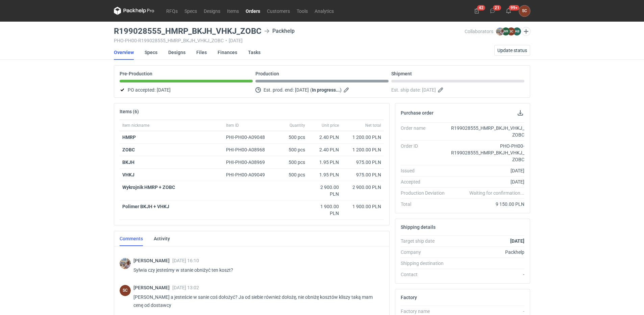 This screenshot has height=315, width=644. What do you see at coordinates (512, 50) in the screenshot?
I see `button: Update status` at bounding box center [512, 50].